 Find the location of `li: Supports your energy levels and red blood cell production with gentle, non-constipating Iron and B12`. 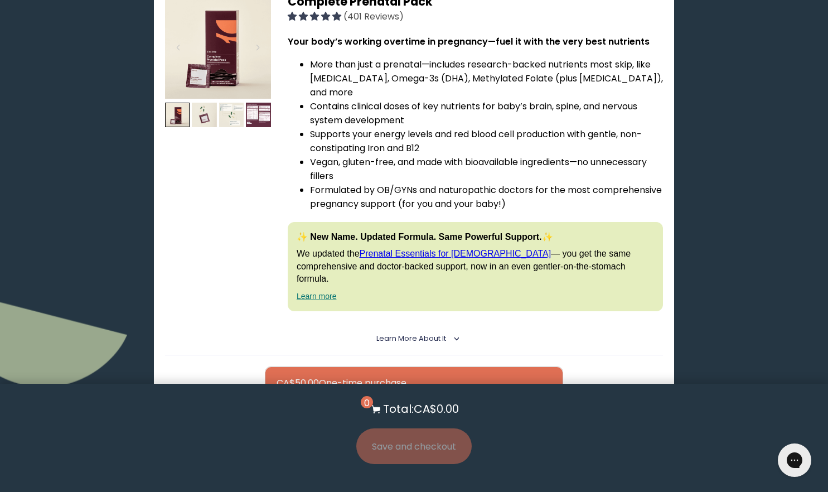

li: Supports your energy levels and red blood cell production with gentle, non-constipating Iron and B12 is located at coordinates (486, 141).